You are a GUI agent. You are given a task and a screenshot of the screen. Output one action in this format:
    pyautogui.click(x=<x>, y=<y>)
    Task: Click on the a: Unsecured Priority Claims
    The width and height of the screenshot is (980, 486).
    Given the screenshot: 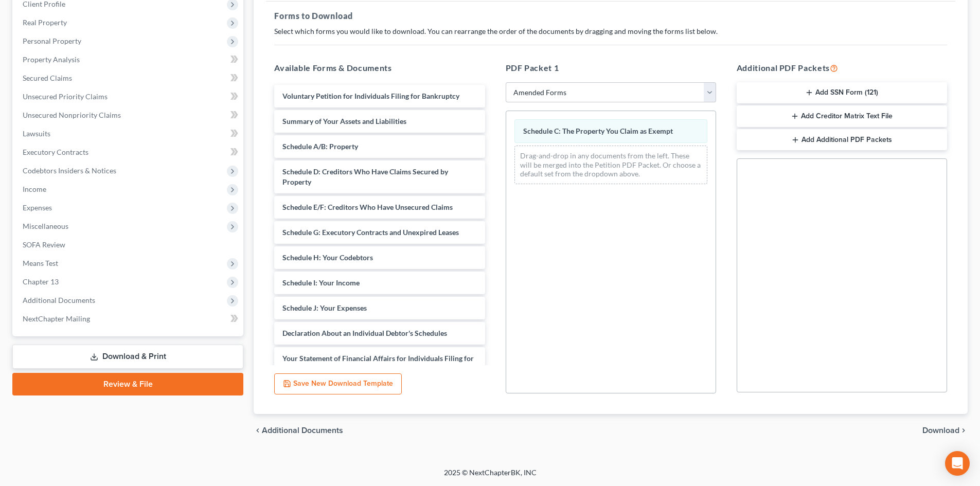 What is the action you would take?
    pyautogui.click(x=129, y=97)
    